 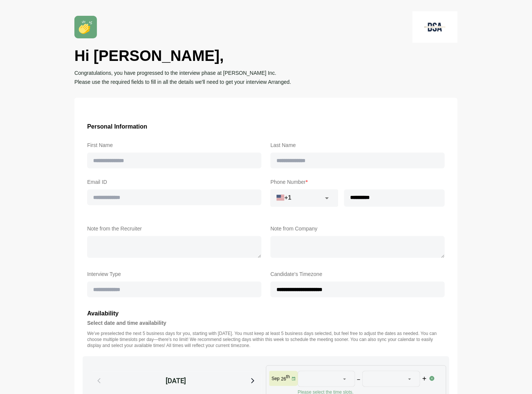 I want to click on img: logo, so click(x=435, y=27).